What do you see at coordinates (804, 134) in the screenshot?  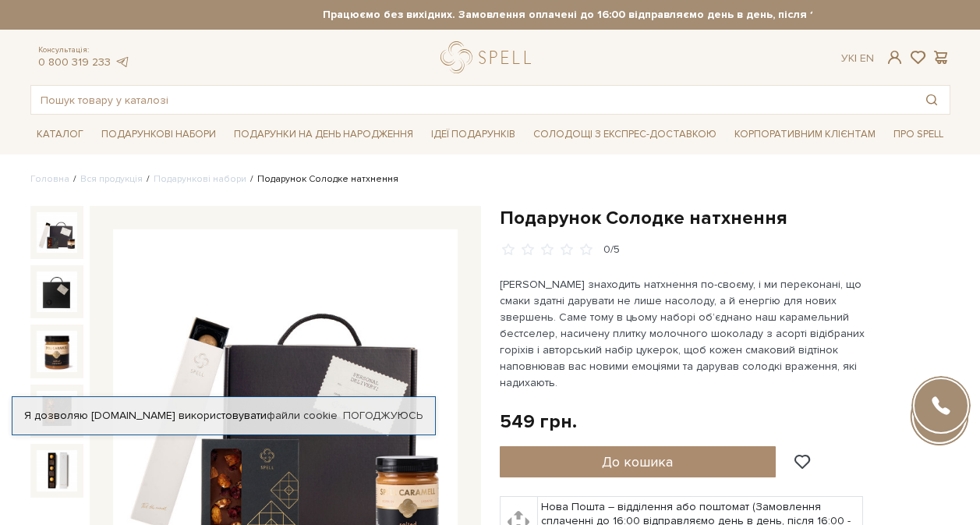 I see `a: Корпоративним клієнтам` at bounding box center [804, 134].